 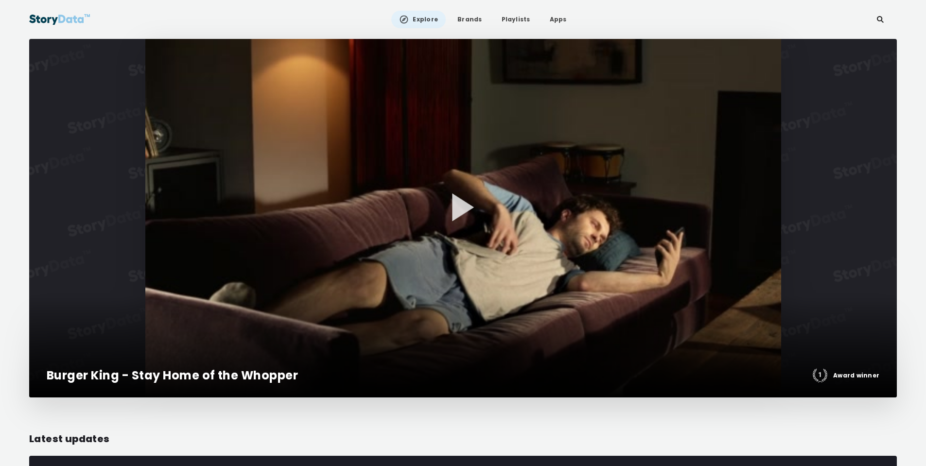 I want to click on a: Apps, so click(x=558, y=19).